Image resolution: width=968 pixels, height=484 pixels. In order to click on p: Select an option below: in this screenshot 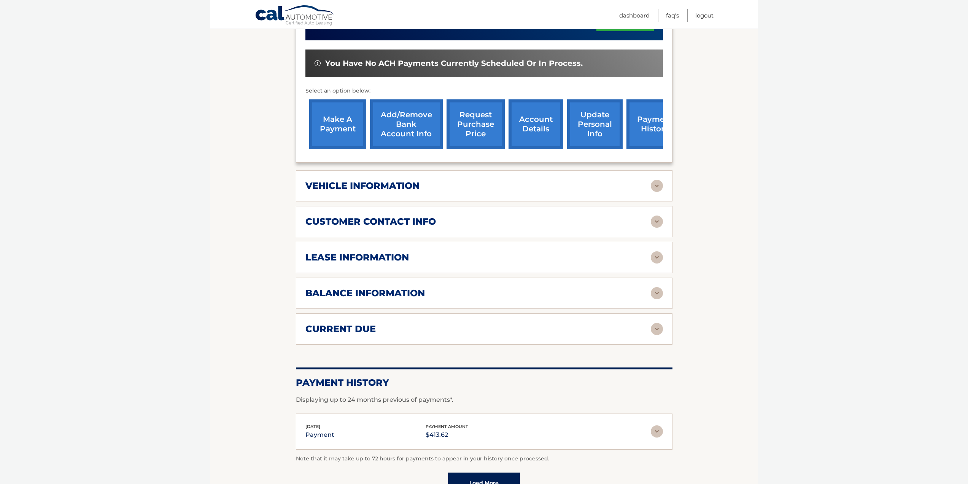, I will do `click(484, 91)`.